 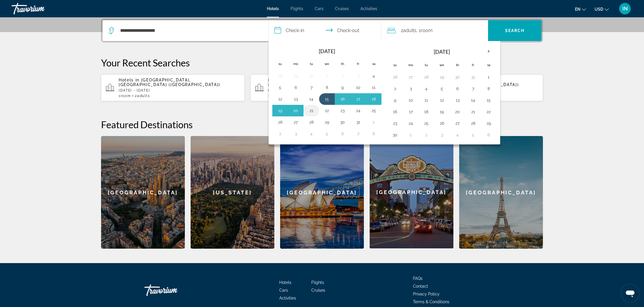 What do you see at coordinates (625, 8) in the screenshot?
I see `span: IN` at bounding box center [625, 8].